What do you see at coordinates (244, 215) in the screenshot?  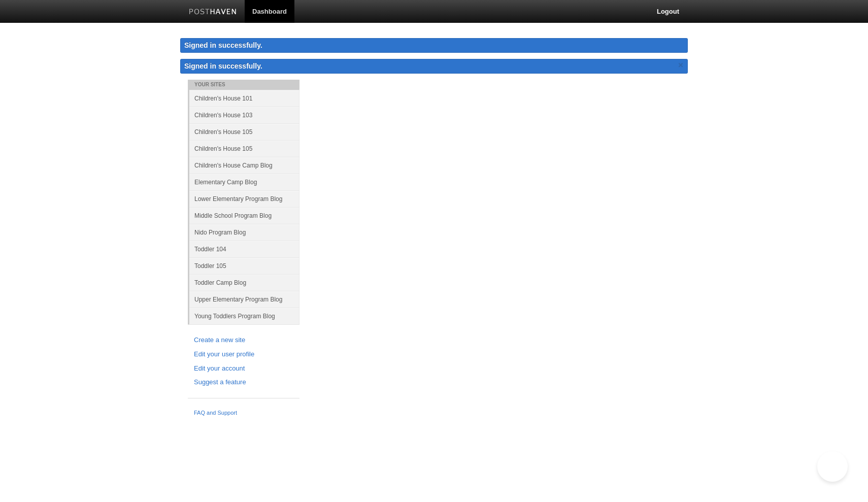 I see `a: Middle School Program Blog` at bounding box center [244, 215].